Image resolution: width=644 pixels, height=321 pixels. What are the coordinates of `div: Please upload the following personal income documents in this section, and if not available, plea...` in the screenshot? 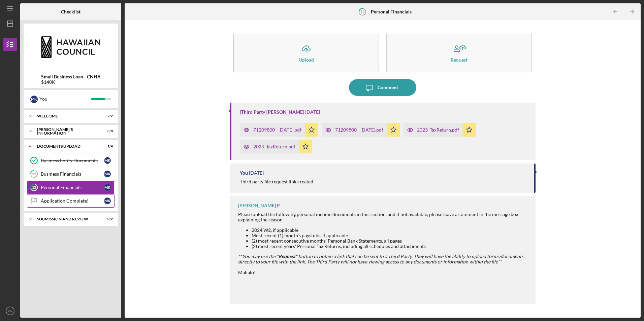 It's located at (383, 217).